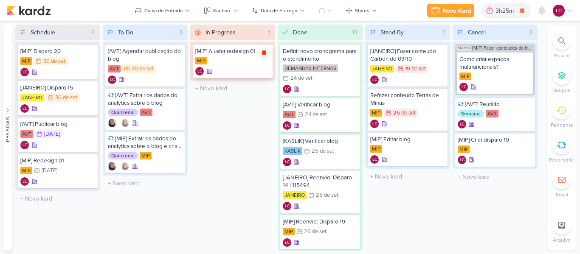 This screenshot has width=580, height=254. Describe the element at coordinates (471, 114) in the screenshot. I see `div: Semanal` at that location.